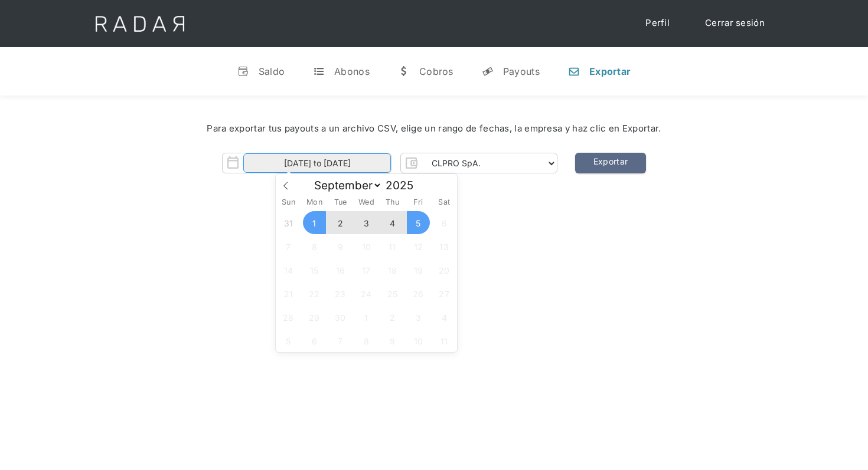 The height and width of the screenshot is (470, 868). Describe the element at coordinates (288, 203) in the screenshot. I see `span: Sun` at that location.